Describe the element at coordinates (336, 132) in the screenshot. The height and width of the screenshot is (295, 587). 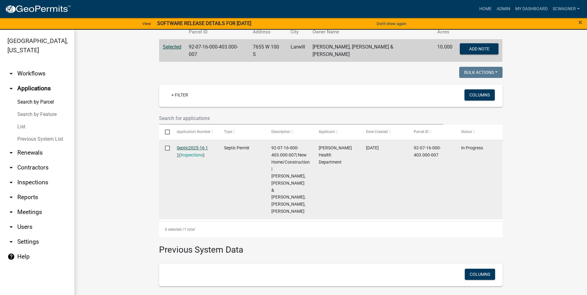
I see `datatable-header-cell: Applicant` at that location.